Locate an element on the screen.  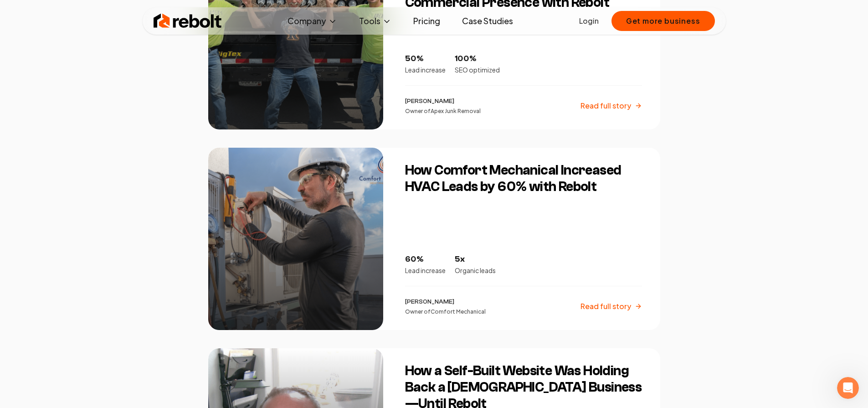
img: Rebolt Logo is located at coordinates (188, 21).